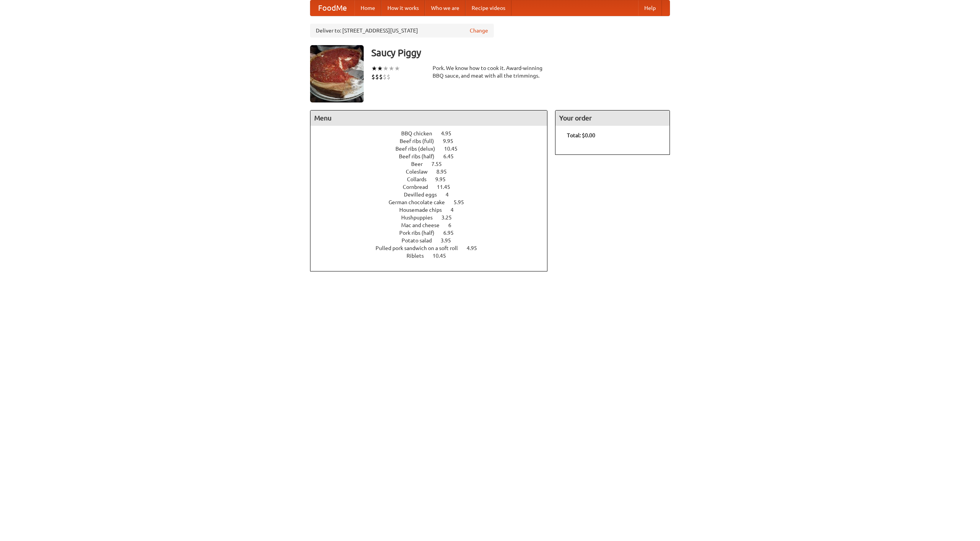 The height and width of the screenshot is (541, 980). What do you see at coordinates (434, 172) in the screenshot?
I see `a: Coleslaw 8.95` at bounding box center [434, 172].